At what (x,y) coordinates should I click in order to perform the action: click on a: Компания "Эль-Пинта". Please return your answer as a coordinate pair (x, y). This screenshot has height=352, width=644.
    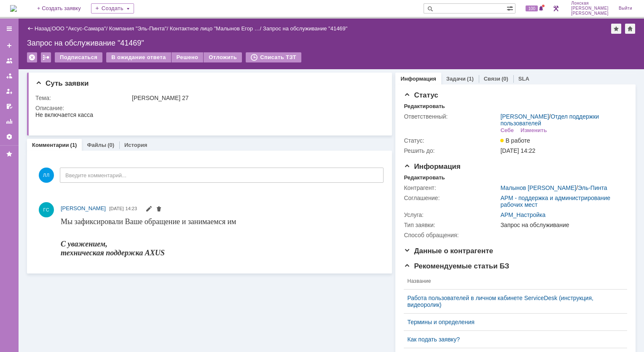
    Looking at the image, I should click on (138, 28).